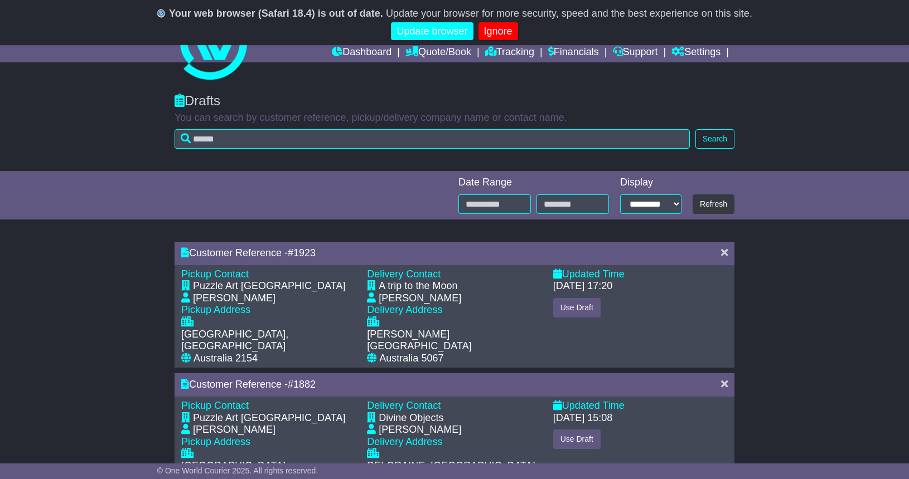 The height and width of the screenshot is (479, 909). I want to click on span: Update your browser for more security, speed and the best experience on this site., so click(569, 13).